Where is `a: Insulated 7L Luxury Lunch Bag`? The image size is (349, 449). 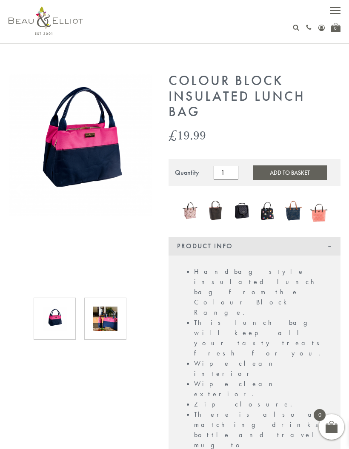
a: Insulated 7L Luxury Lunch Bag is located at coordinates (319, 212).